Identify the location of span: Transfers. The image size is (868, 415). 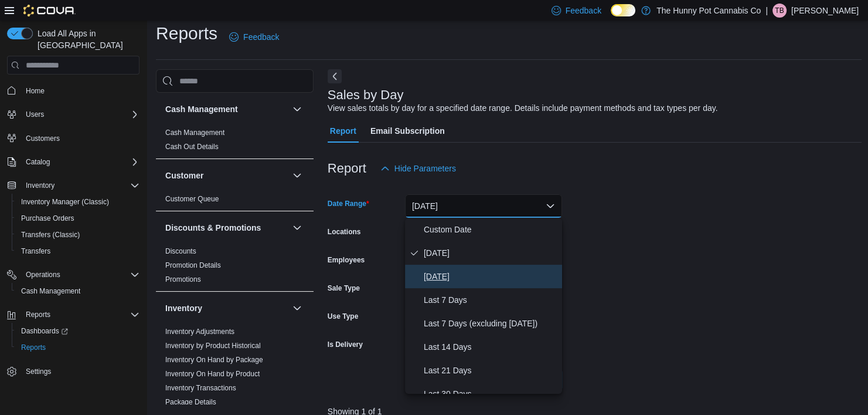
(78, 251).